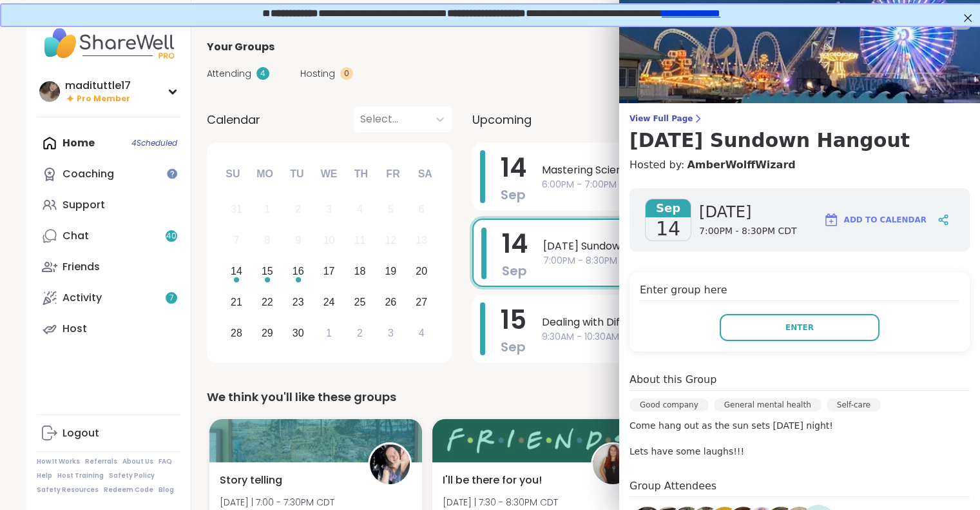 The width and height of the screenshot is (980, 510). Describe the element at coordinates (268, 301) in the screenshot. I see `div: 22` at that location.